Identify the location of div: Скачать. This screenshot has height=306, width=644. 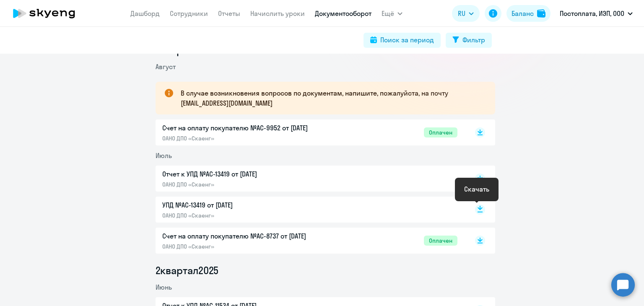
(477, 189).